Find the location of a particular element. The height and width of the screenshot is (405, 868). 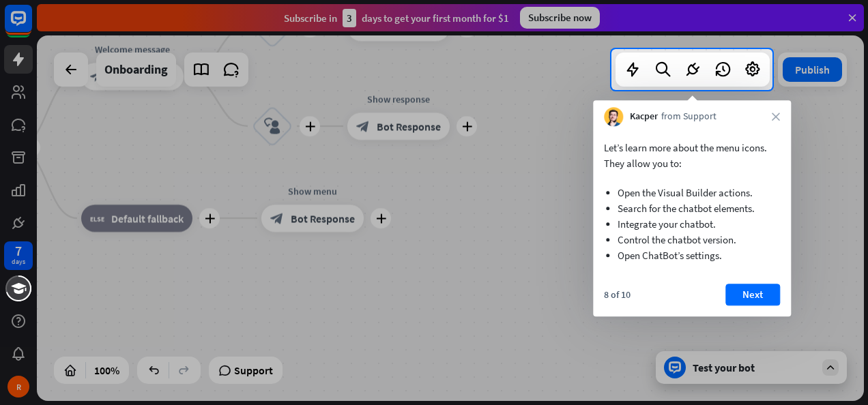

li: Search for the chatbot elements. is located at coordinates (692, 208).